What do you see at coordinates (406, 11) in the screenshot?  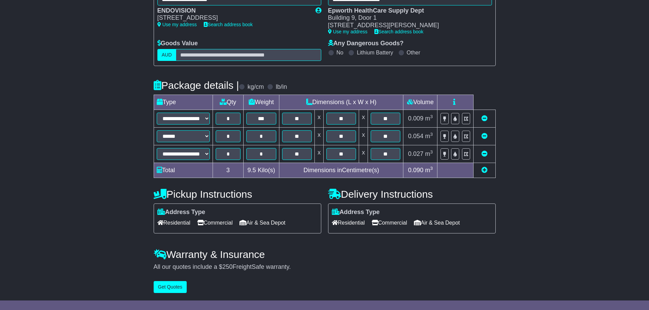 I see `div: Epworth HealthCare Supply Dept` at bounding box center [406, 11].